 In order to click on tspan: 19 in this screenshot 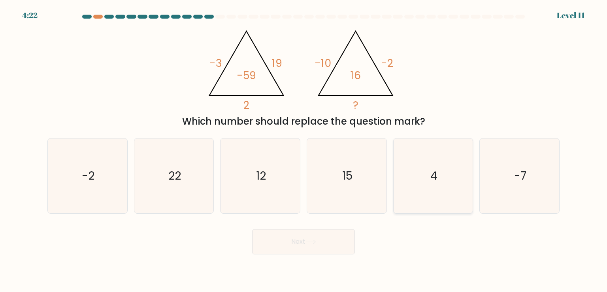, I will do `click(277, 63)`.